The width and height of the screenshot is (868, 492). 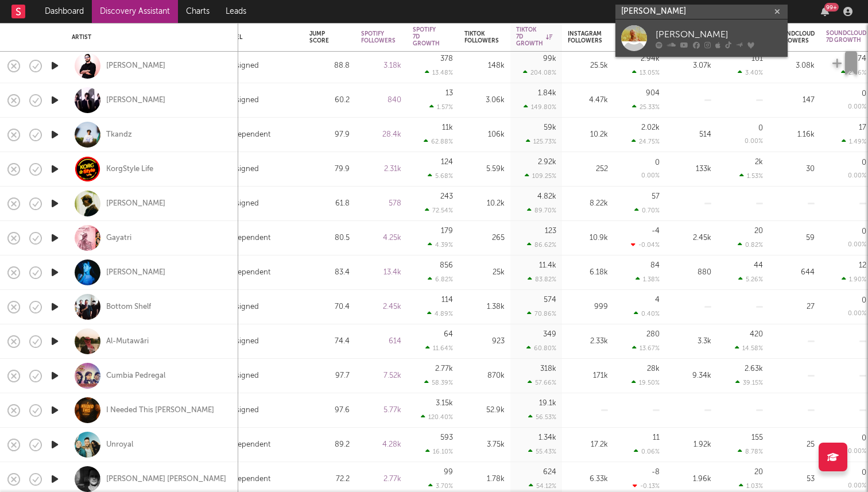 I want to click on div: 59k, so click(x=549, y=128).